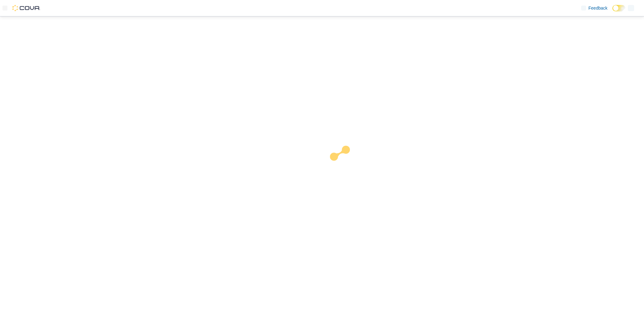 This screenshot has width=644, height=328. Describe the element at coordinates (612, 11) in the screenshot. I see `span: Dark Mode` at that location.